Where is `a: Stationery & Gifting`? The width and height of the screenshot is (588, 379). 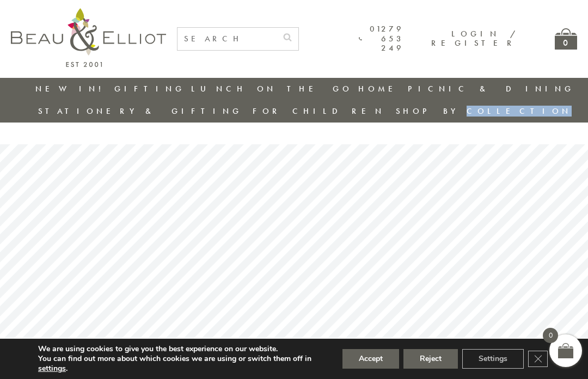
a: Stationery & Gifting is located at coordinates (140, 111).